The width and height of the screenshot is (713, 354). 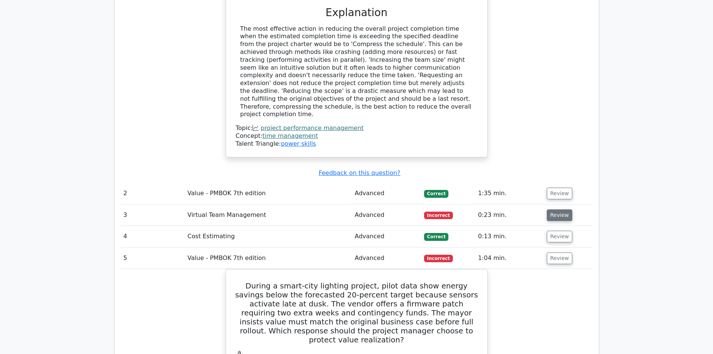 What do you see at coordinates (357, 128) in the screenshot?
I see `div: Topic:` at bounding box center [357, 128].